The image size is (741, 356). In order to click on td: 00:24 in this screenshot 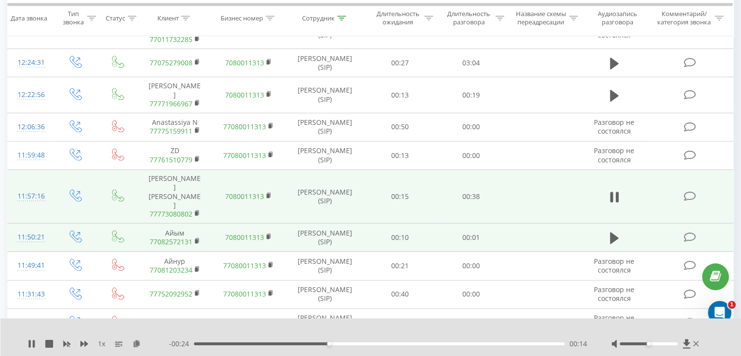, I will do `click(400, 322)`.